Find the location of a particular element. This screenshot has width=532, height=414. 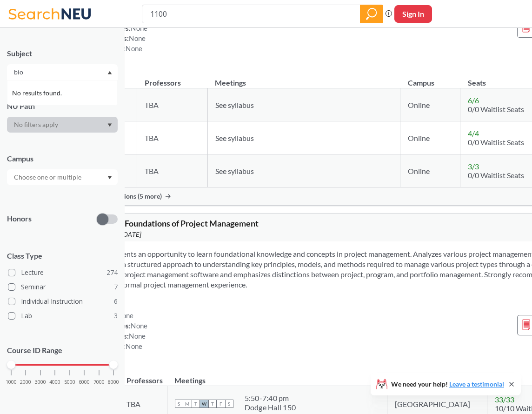

div: Subject is located at coordinates (62, 54).